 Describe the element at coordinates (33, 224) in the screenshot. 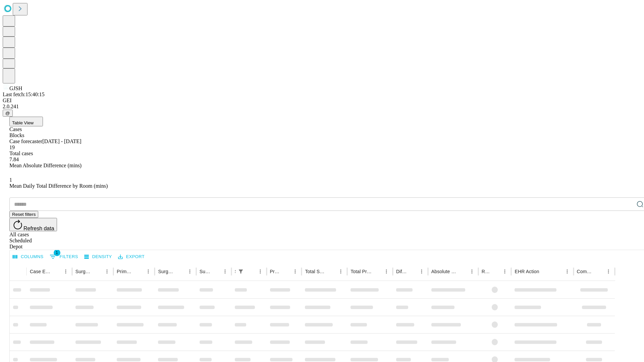

I see `button: Refresh data` at that location.